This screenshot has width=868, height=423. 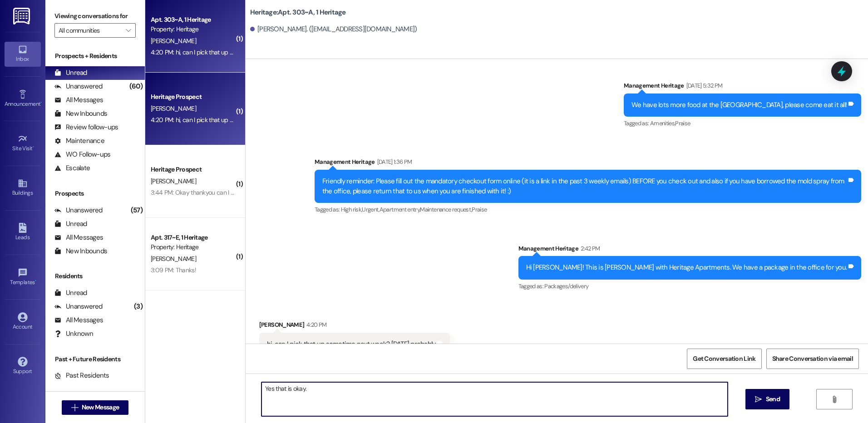 What do you see at coordinates (724, 358) in the screenshot?
I see `button: Get Conversation Link` at bounding box center [724, 358].